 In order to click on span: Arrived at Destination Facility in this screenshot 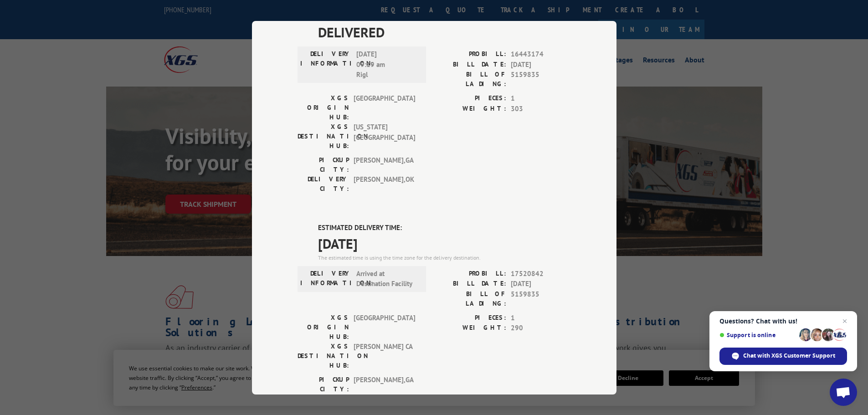, I will do `click(387, 278)`.